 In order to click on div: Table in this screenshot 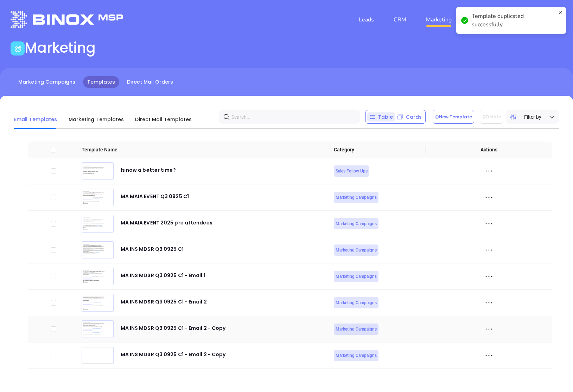, I will do `click(381, 117)`.